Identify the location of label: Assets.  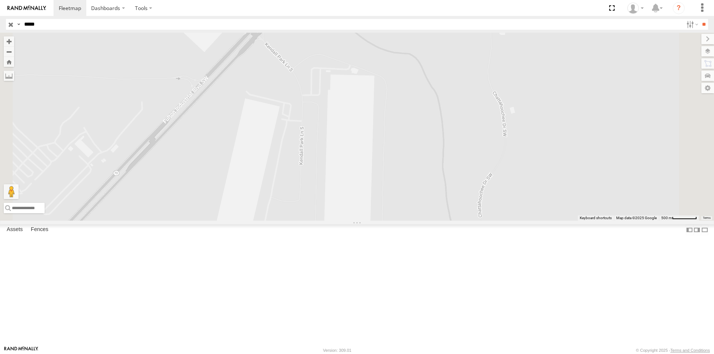
(14, 230).